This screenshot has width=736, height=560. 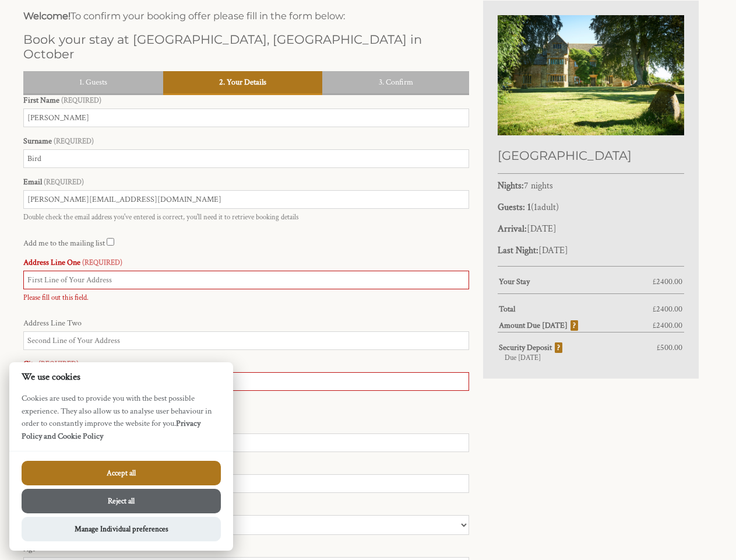 I want to click on a: 2. Your Details, so click(x=243, y=83).